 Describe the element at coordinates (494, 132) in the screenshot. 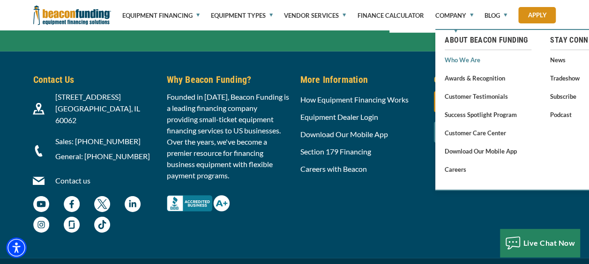

I see `div: CALCULATE PAYMENTS` at that location.